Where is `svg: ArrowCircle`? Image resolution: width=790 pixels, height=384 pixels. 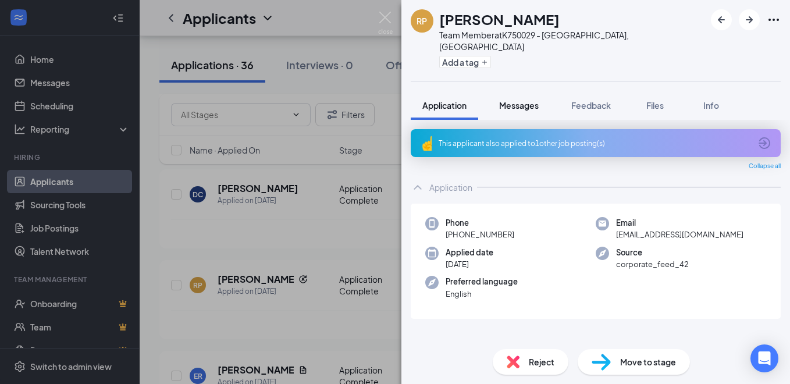 svg: ArrowCircle is located at coordinates (764, 143).